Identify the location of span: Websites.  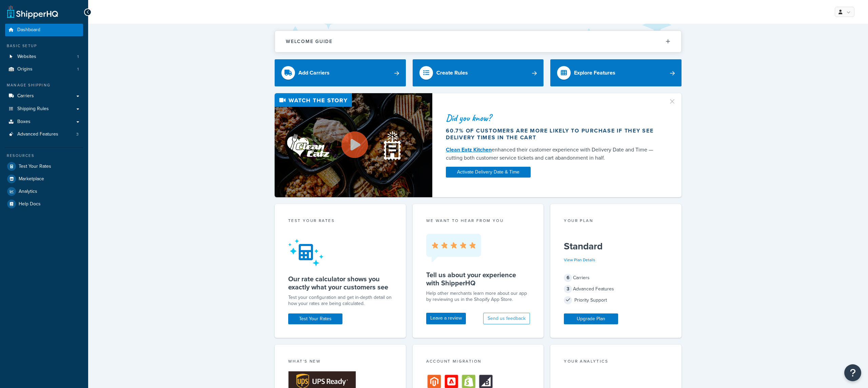
(27, 57).